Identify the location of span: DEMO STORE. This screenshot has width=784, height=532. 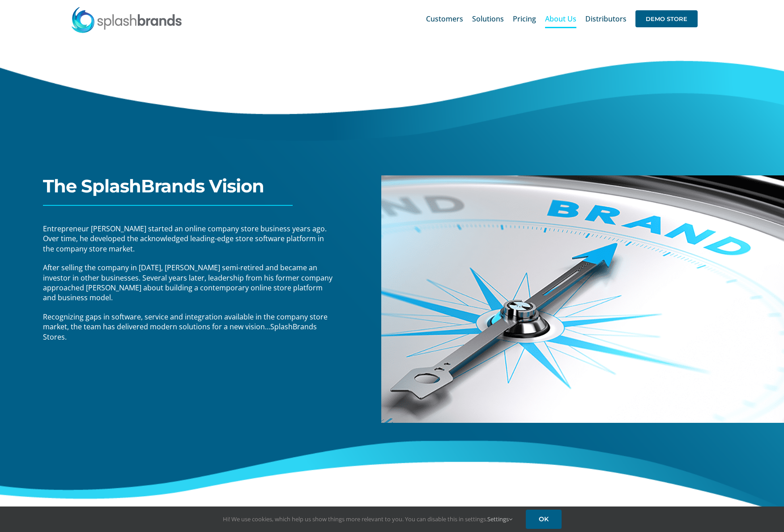
(667, 19).